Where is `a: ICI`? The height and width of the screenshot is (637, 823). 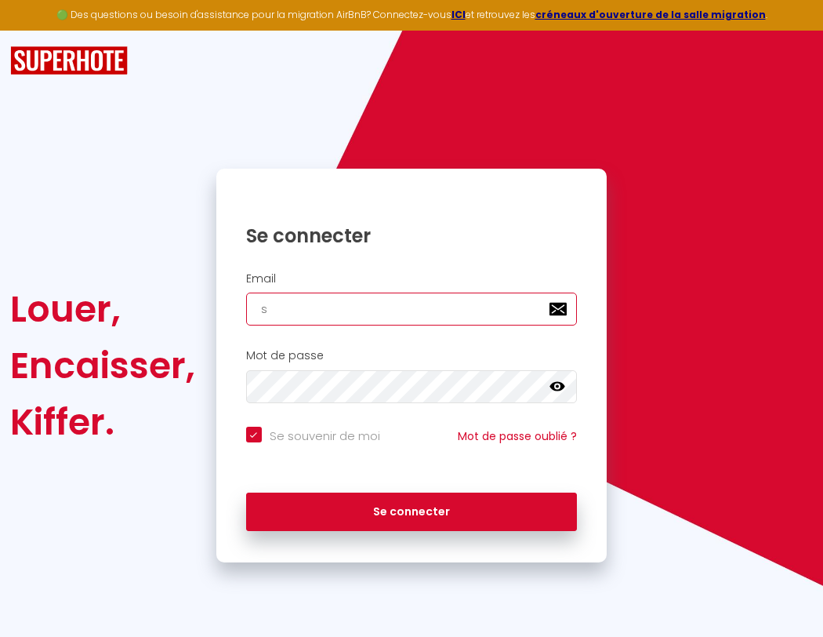 a: ICI is located at coordinates (459, 14).